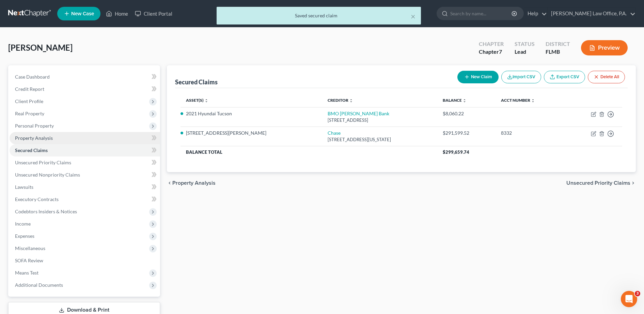  I want to click on span: Lawsuits, so click(24, 187).